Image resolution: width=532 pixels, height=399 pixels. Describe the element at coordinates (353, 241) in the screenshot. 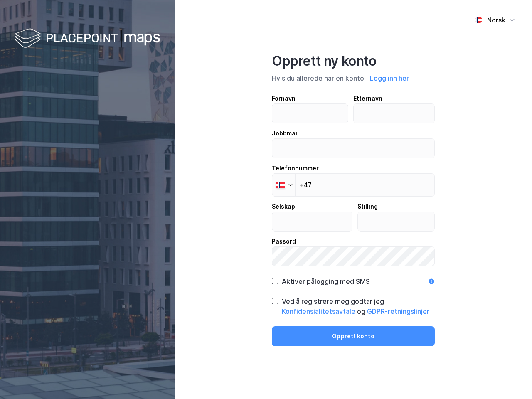

I see `div: Passord` at that location.